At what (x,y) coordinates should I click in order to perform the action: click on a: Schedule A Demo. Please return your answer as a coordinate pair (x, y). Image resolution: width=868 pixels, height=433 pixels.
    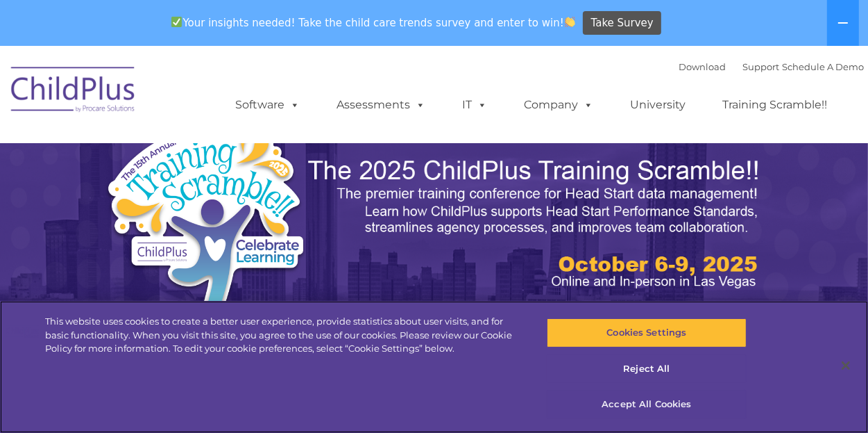
    Looking at the image, I should click on (824, 67).